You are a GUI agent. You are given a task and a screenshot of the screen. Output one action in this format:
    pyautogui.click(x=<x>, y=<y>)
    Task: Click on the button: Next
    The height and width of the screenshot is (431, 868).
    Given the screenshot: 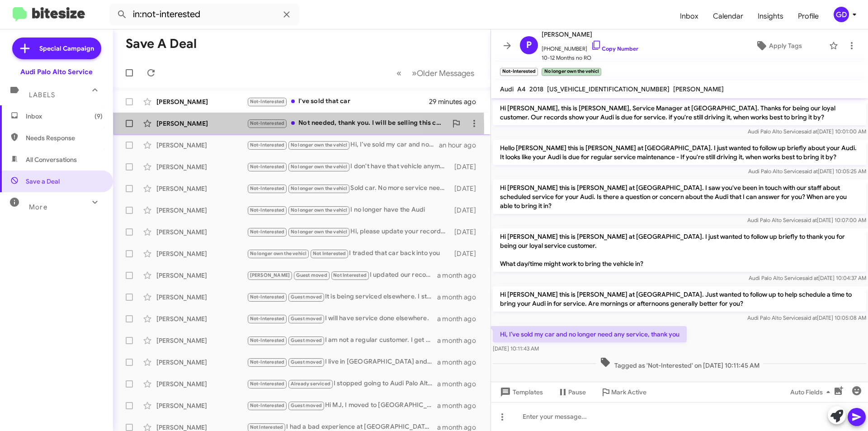 What is the action you would take?
    pyautogui.click(x=443, y=73)
    